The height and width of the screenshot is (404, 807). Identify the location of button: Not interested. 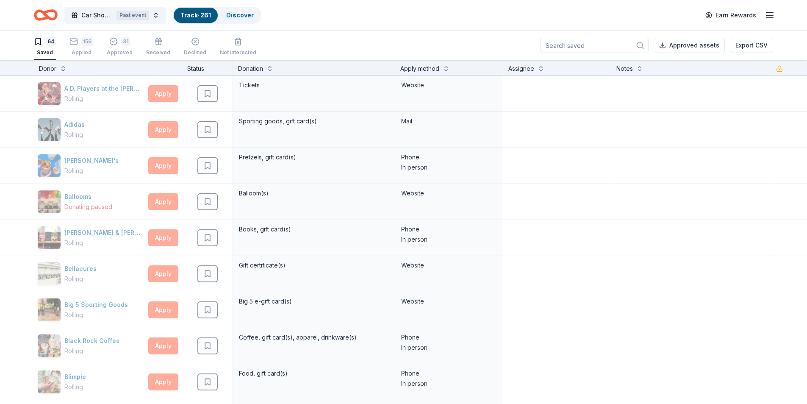
(238, 47).